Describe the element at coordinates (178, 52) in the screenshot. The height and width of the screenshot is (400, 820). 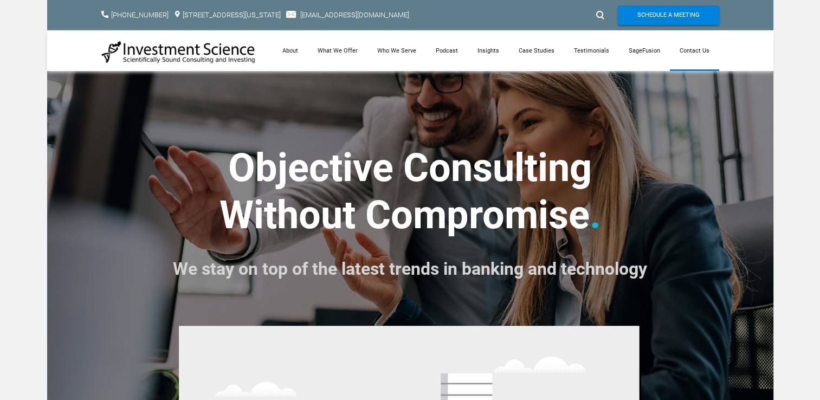
I see `img: Investment Science | NYC Consulting Services` at that location.